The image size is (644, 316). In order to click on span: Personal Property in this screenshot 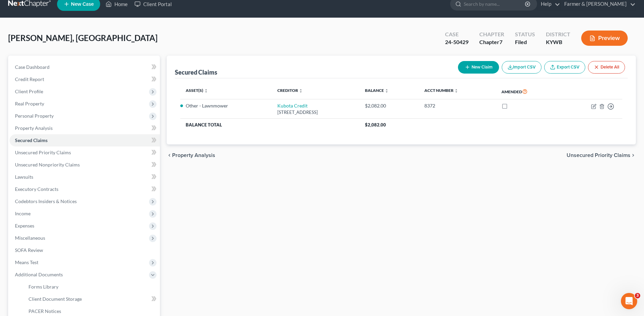, I will do `click(34, 116)`.